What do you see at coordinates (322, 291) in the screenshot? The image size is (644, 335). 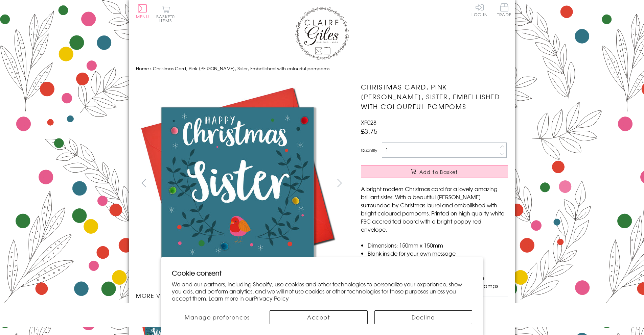 I see `p: We and our partners, including Shopify, use cookies and other technologies to personalize your ex...` at bounding box center [322, 291].